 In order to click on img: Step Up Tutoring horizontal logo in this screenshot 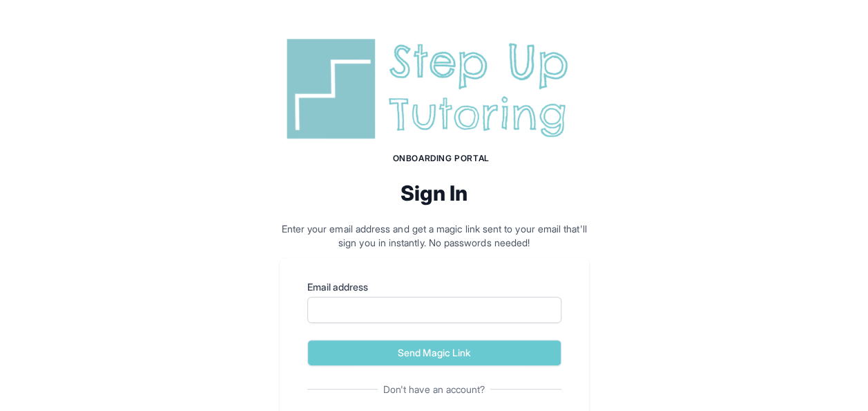, I will do `click(434, 88)`.